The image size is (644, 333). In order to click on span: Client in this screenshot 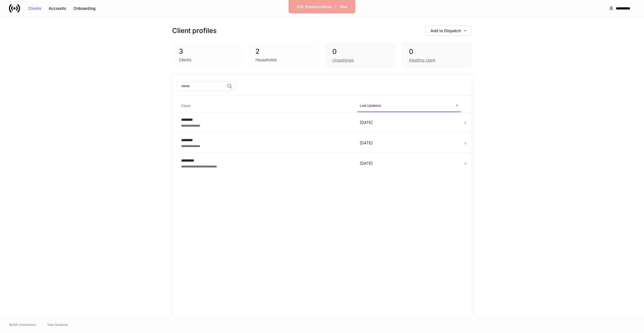, I will do `click(266, 106)`.